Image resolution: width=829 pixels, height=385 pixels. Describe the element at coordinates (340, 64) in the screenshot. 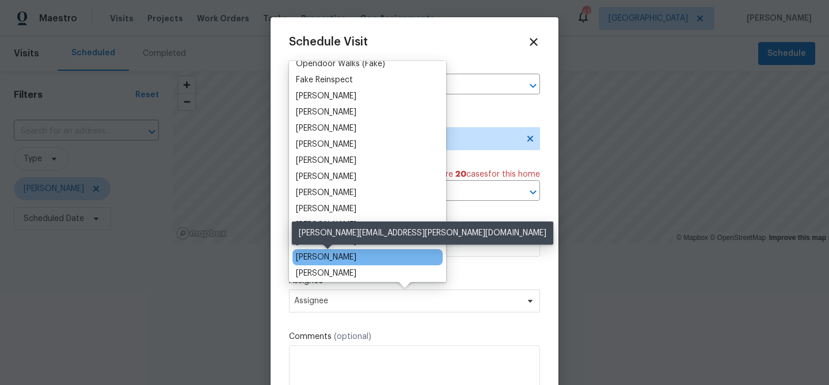

I see `div: Opendoor Walks (Fake)` at that location.